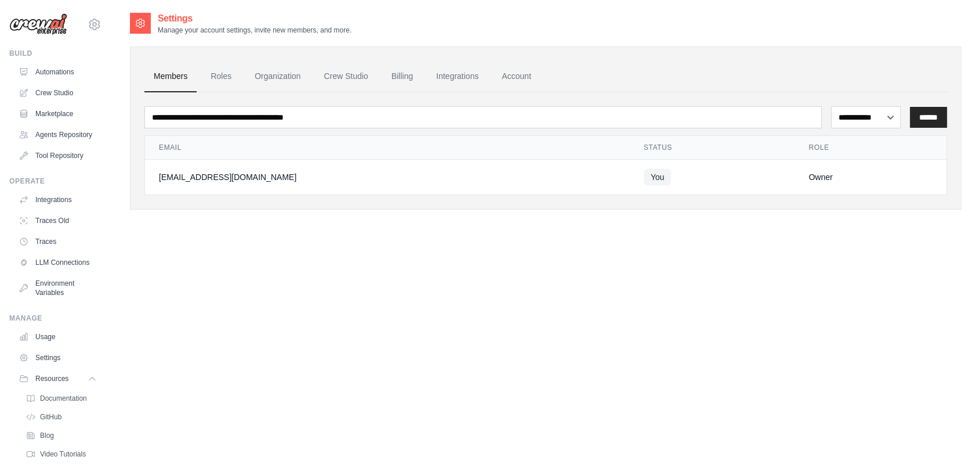 The width and height of the screenshot is (980, 471). What do you see at coordinates (57, 156) in the screenshot?
I see `a: Tool Repository` at bounding box center [57, 156].